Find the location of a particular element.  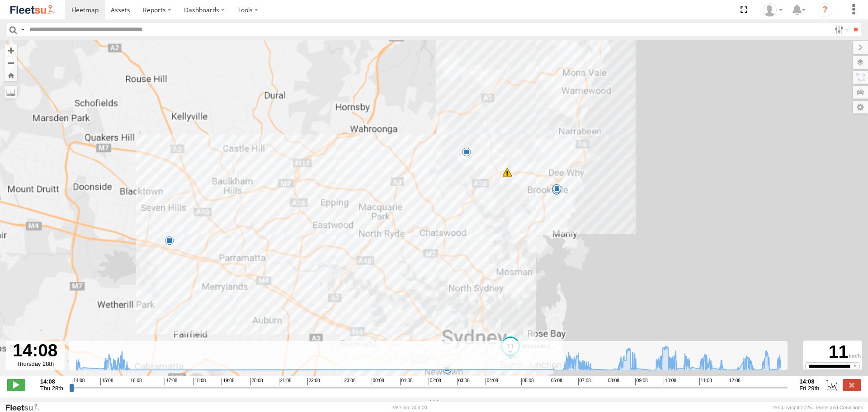

span: 12:08 is located at coordinates (734, 382).